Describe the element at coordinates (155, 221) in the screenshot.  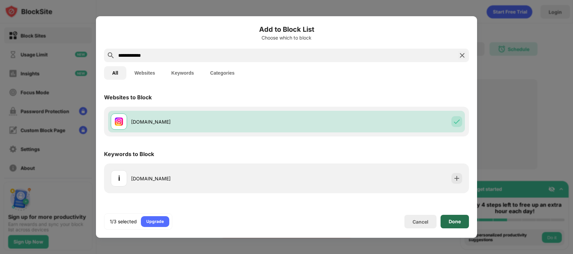
I see `div: Upgrade` at that location.